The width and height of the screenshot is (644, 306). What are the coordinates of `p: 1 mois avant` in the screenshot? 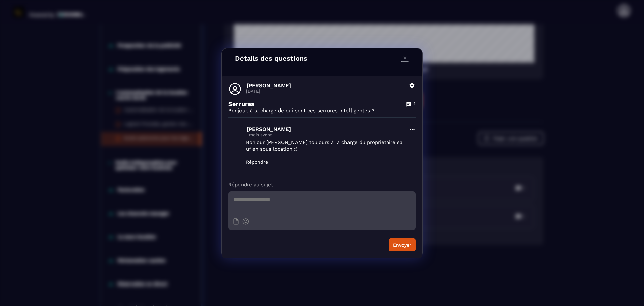 It's located at (325, 135).